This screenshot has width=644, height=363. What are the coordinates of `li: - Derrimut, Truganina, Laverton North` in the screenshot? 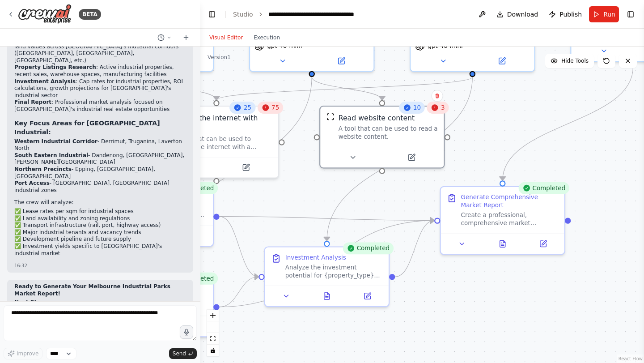 It's located at (100, 145).